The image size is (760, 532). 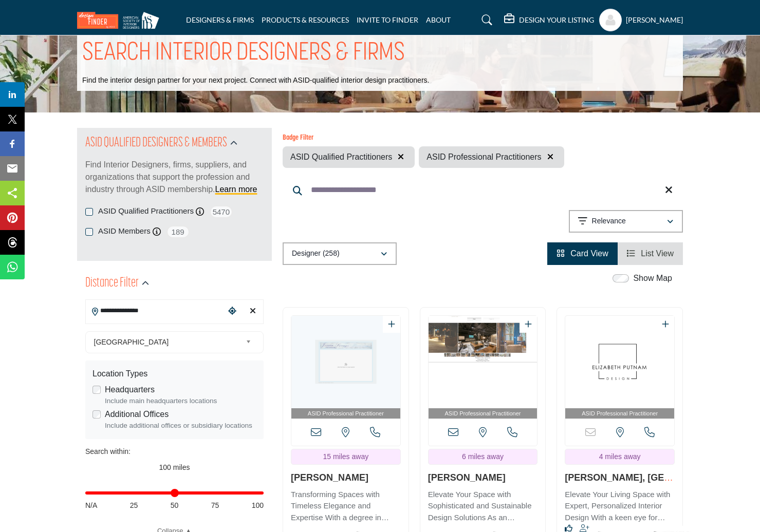 I want to click on a: Elevate Your Living Space with Expert, Personalized Interior Design With a keen eye for detail an..., so click(x=620, y=505).